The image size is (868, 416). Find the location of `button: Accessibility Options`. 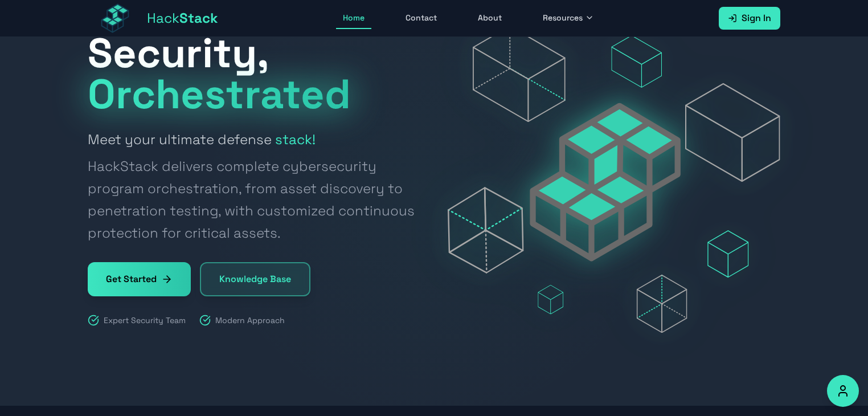

button: Accessibility Options is located at coordinates (843, 391).